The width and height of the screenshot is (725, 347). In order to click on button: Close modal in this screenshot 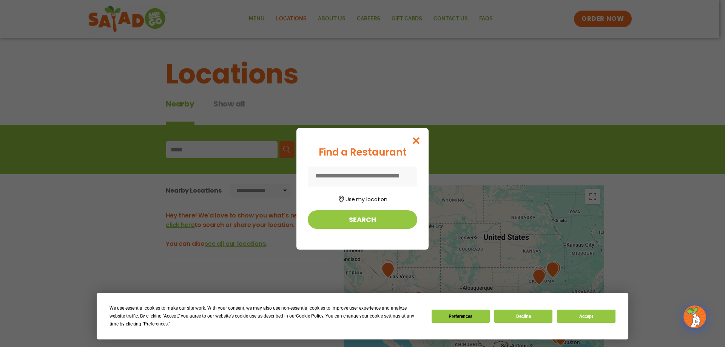, I will do `click(416, 140)`.